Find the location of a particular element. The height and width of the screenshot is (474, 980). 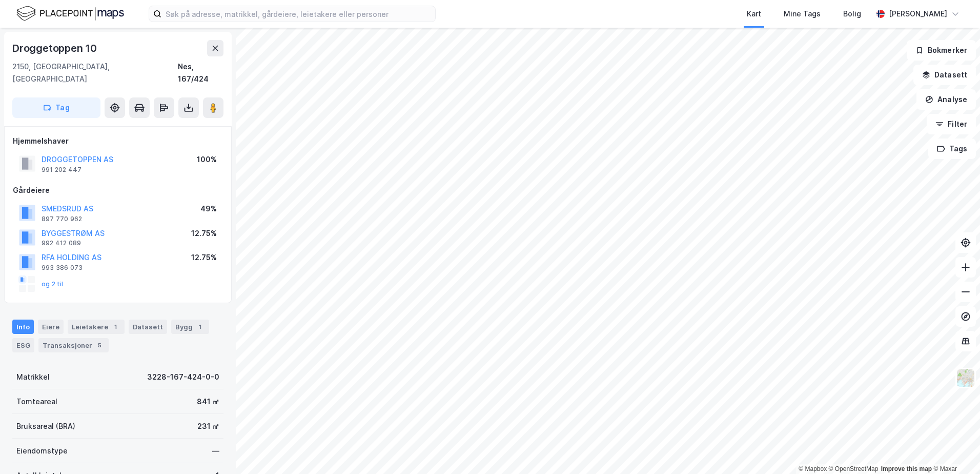

a: OpenStreetMap is located at coordinates (853, 469).